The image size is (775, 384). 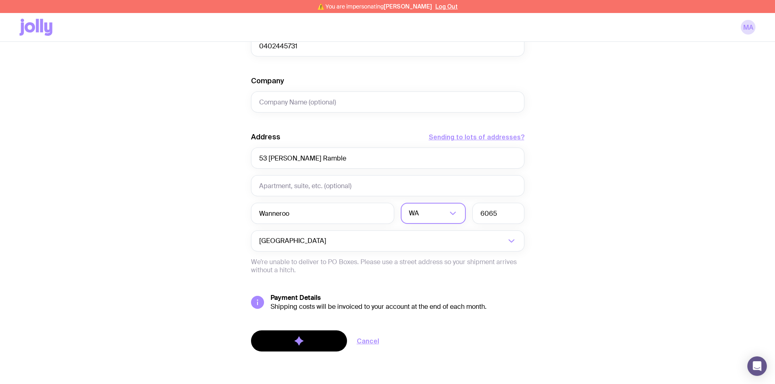 What do you see at coordinates (498, 214) in the screenshot?
I see `input: Postcode` at bounding box center [498, 214].